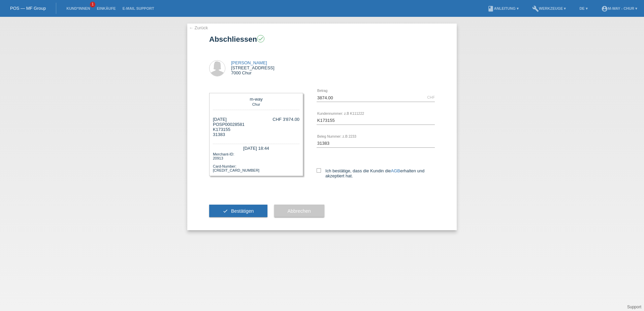  I want to click on span: Abbrechen, so click(299, 211).